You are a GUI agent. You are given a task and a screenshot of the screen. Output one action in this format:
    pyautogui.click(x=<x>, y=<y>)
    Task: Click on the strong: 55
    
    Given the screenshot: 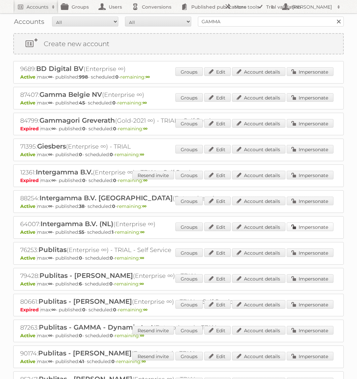 What is the action you would take?
    pyautogui.click(x=82, y=232)
    